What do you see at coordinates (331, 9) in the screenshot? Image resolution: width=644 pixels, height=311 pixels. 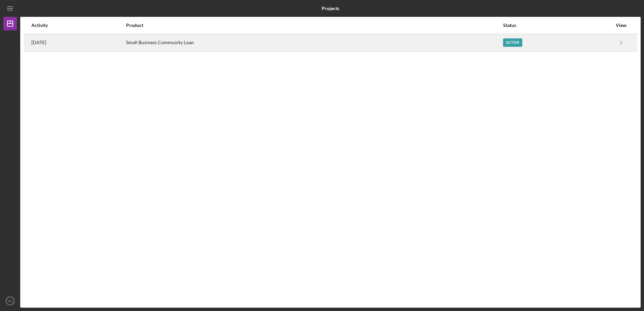 I see `b: Projects` at bounding box center [331, 9].